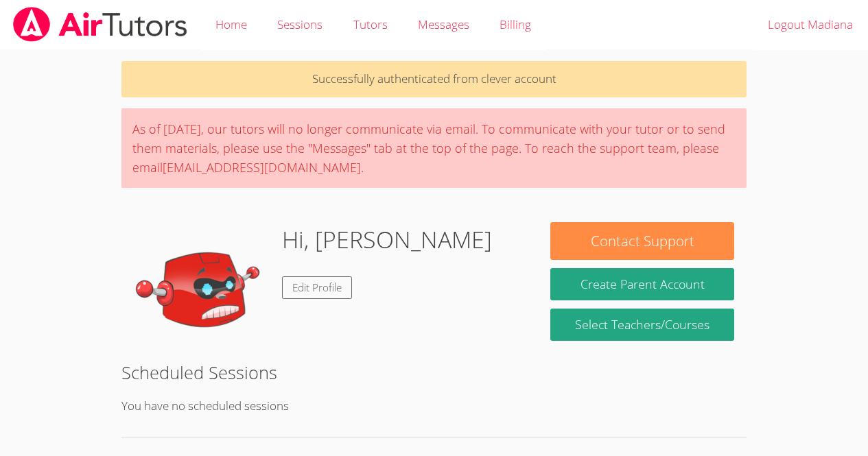 This screenshot has height=456, width=868. Describe the element at coordinates (203, 291) in the screenshot. I see `img: default.png` at that location.